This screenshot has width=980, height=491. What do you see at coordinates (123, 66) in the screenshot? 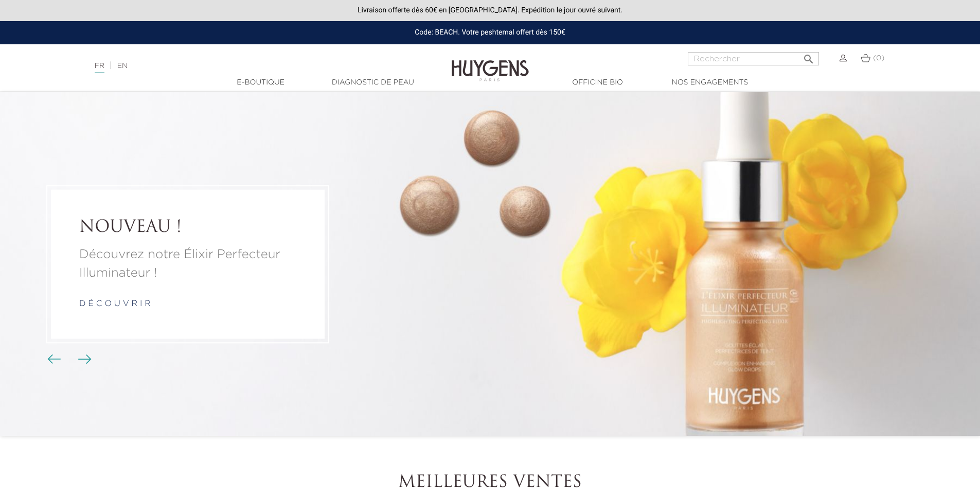
I see `a: EN` at bounding box center [123, 66].